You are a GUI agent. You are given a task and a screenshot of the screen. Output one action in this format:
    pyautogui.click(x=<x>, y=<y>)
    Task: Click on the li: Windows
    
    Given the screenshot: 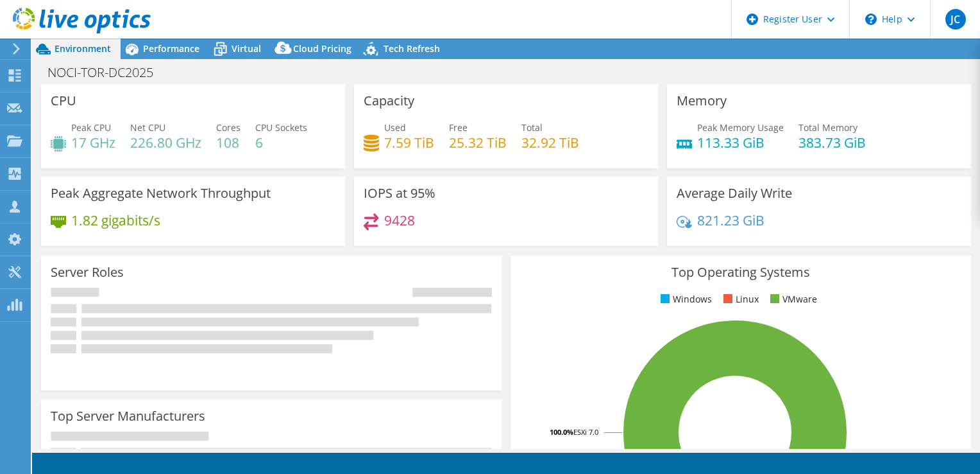 What is the action you would take?
    pyautogui.click(x=684, y=299)
    